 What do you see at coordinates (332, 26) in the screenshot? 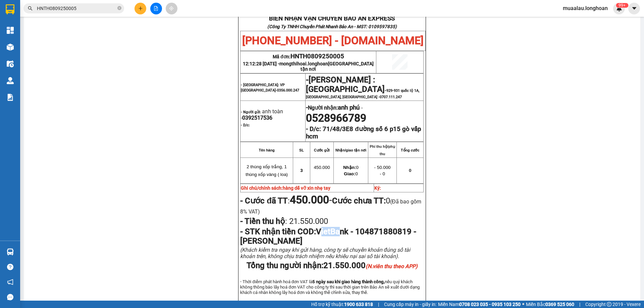
I see `strong: (Công Ty TNHH Chuyển Phát Nhanh Bảo An - MST: 0109597835)` at bounding box center [332, 26].